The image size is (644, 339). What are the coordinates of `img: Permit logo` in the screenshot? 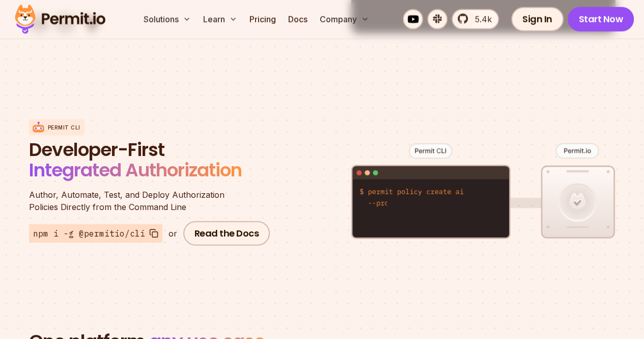 It's located at (60, 20).